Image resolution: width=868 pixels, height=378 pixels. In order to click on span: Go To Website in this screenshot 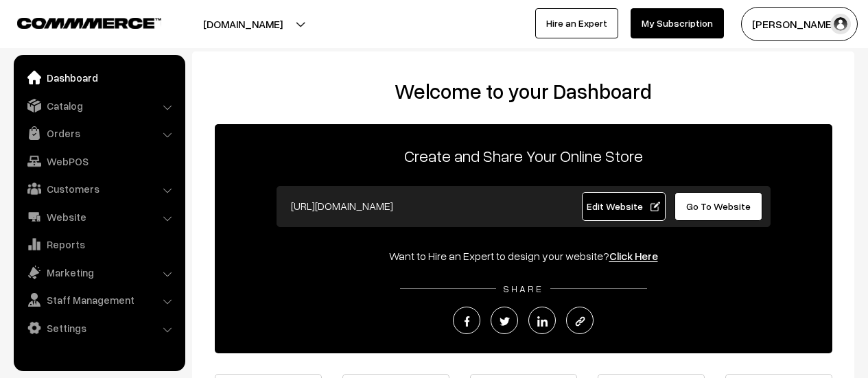, I will do `click(719, 206)`.